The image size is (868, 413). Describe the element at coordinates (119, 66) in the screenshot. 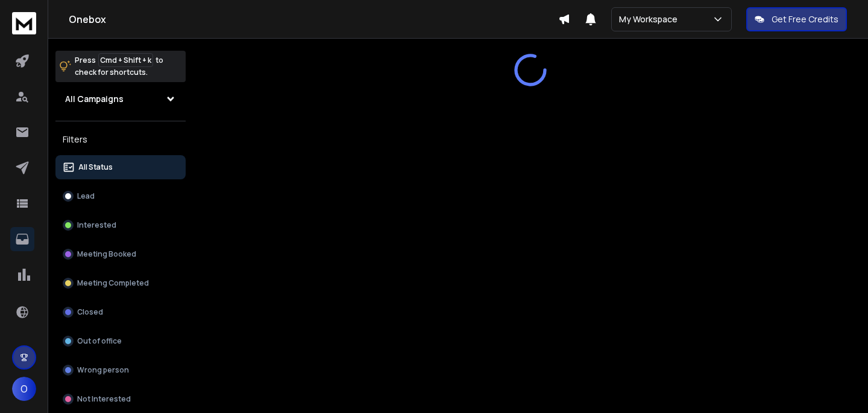

I see `p: Press to check for shortcuts.` at that location.